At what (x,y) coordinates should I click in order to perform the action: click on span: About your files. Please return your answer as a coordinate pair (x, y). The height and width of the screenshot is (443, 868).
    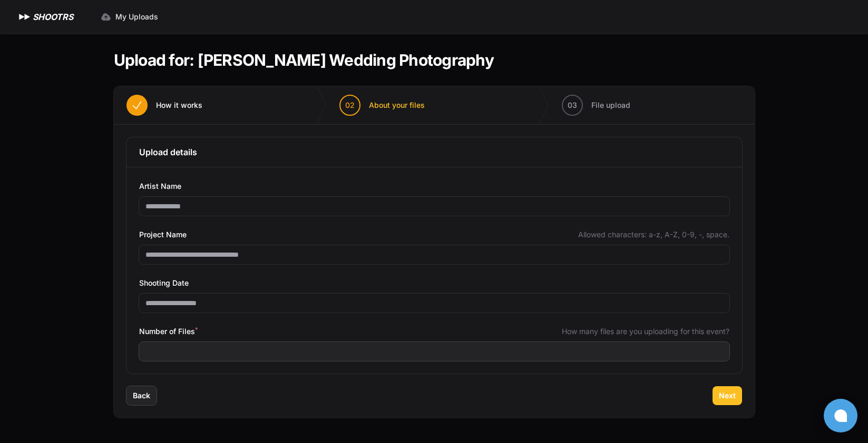
    Looking at the image, I should click on (397, 106).